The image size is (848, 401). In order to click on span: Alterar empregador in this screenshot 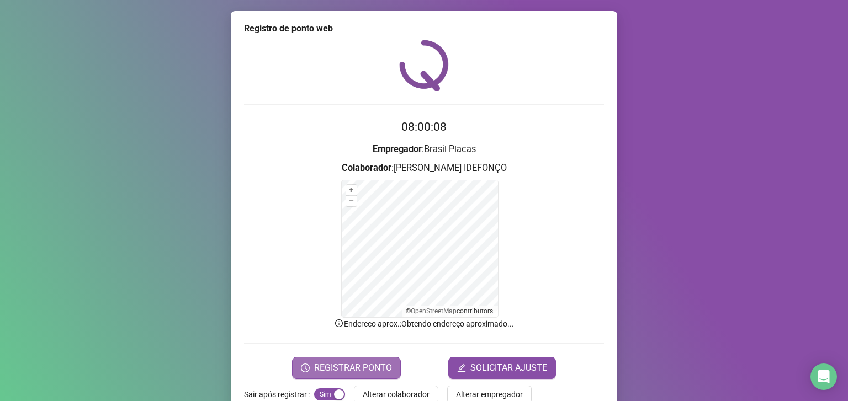, I will do `click(489, 395)`.